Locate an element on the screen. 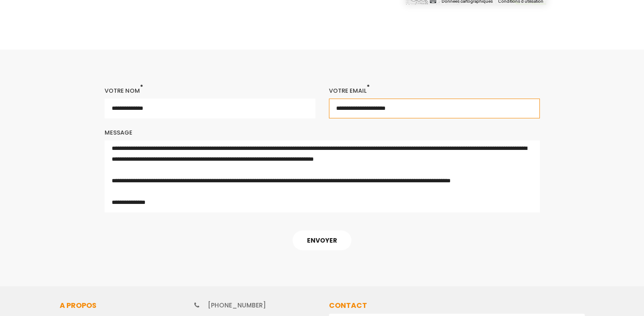 The height and width of the screenshot is (316, 644). div: Votre email is located at coordinates (434, 91).